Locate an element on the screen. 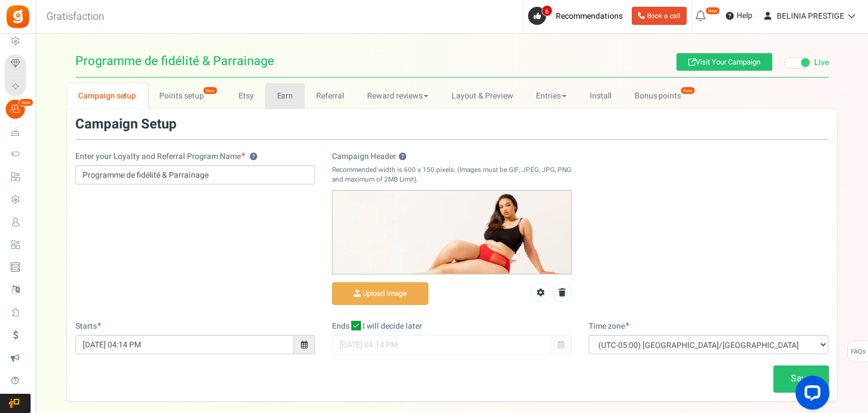 Image resolution: width=868 pixels, height=413 pixels. span: New is located at coordinates (210, 91).